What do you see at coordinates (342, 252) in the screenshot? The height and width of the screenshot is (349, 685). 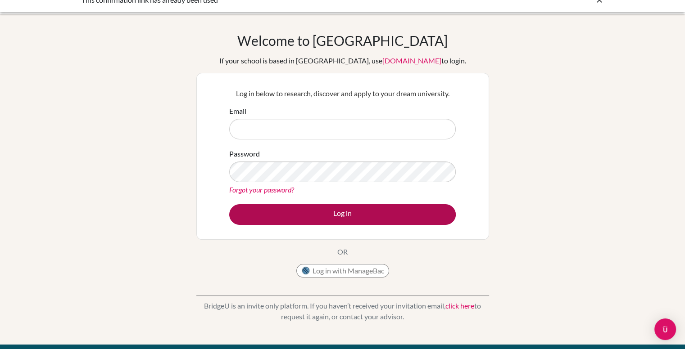 I see `p: OR` at bounding box center [342, 252].